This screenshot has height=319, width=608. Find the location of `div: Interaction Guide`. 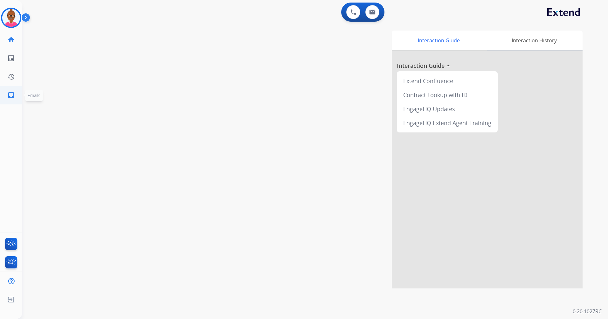

div: Interaction Guide is located at coordinates (439, 40).